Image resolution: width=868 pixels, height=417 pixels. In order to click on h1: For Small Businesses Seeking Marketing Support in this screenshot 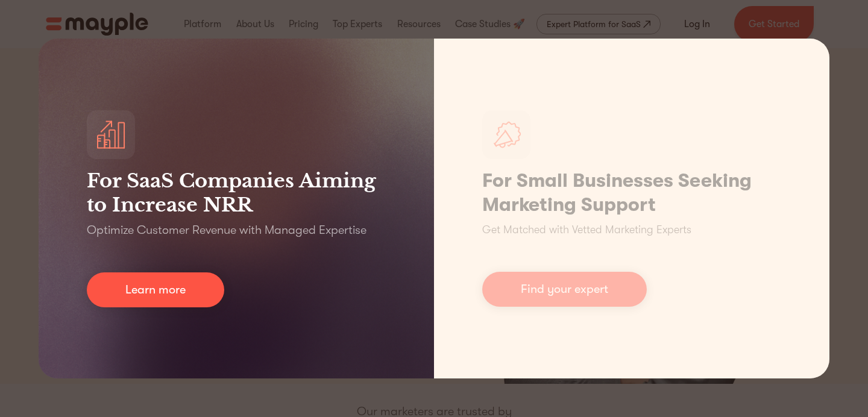, I will do `click(632, 193)`.